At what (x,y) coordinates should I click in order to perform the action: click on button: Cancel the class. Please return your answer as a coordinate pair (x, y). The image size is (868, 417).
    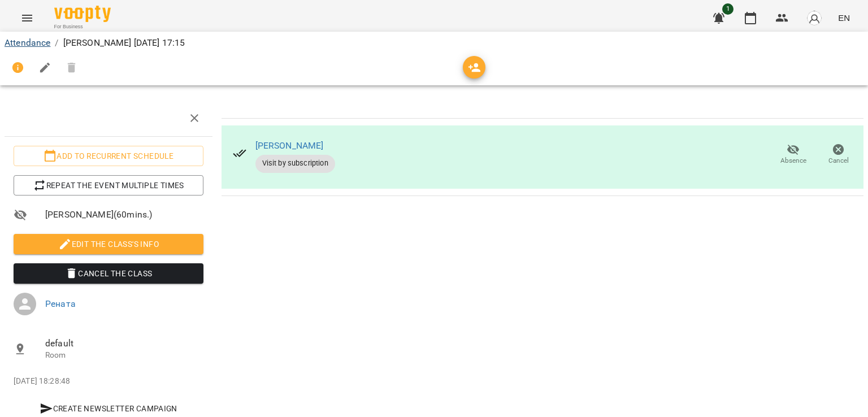
    Looking at the image, I should click on (108, 273).